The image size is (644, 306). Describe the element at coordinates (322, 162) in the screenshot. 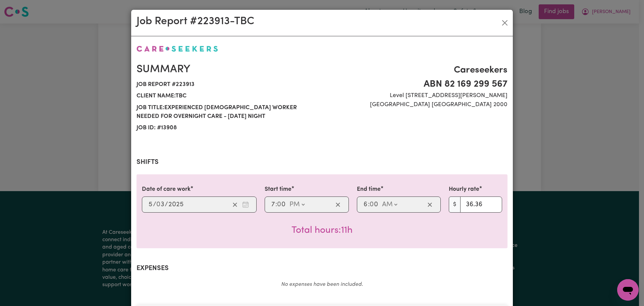

I see `h2: Shifts` at that location.